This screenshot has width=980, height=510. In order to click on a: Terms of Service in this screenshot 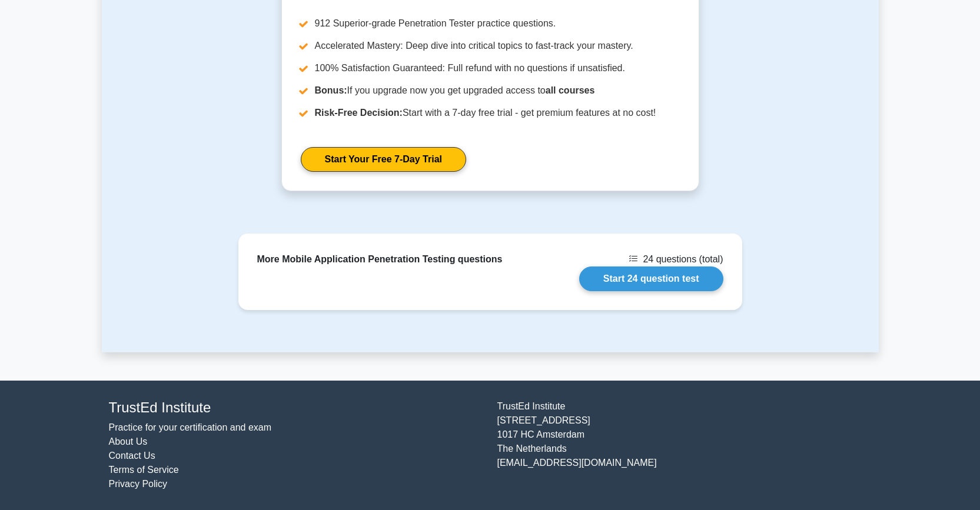, I will do `click(144, 469)`.